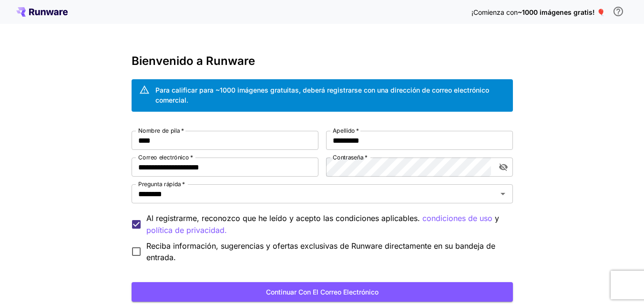  I want to click on font: Contraseña, so click(348, 157).